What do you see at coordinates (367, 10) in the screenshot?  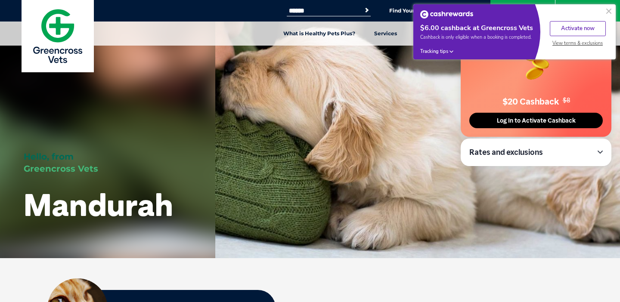 I see `button: Search` at bounding box center [367, 10].